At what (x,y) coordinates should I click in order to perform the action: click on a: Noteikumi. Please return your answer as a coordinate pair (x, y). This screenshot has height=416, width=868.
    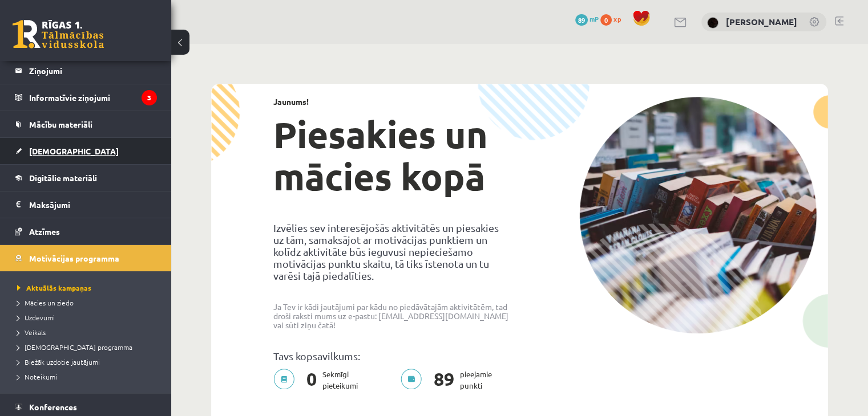
    Looking at the image, I should click on (89, 376).